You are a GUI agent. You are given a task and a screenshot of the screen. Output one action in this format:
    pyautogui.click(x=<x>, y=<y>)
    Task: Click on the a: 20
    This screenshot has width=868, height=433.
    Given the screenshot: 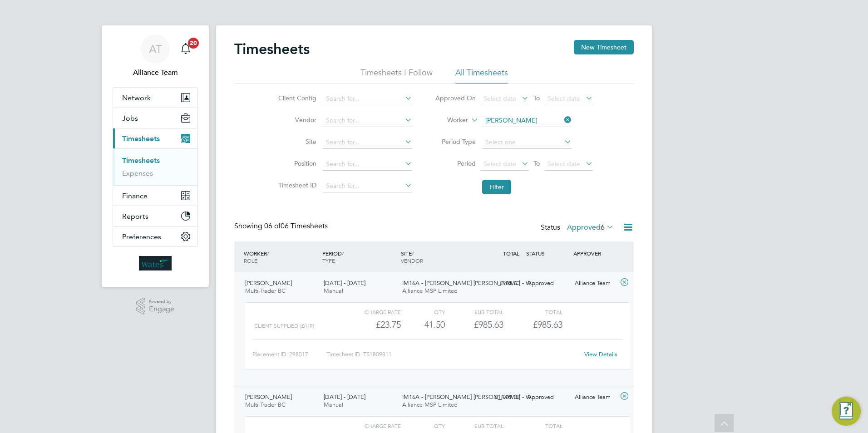 What is the action you would take?
    pyautogui.click(x=185, y=49)
    